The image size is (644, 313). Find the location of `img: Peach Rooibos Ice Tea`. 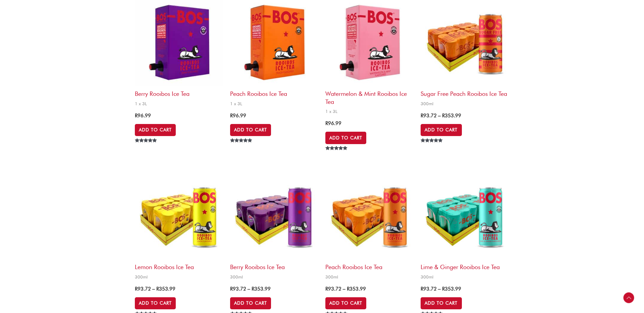

img: Peach Rooibos Ice Tea is located at coordinates (370, 216).